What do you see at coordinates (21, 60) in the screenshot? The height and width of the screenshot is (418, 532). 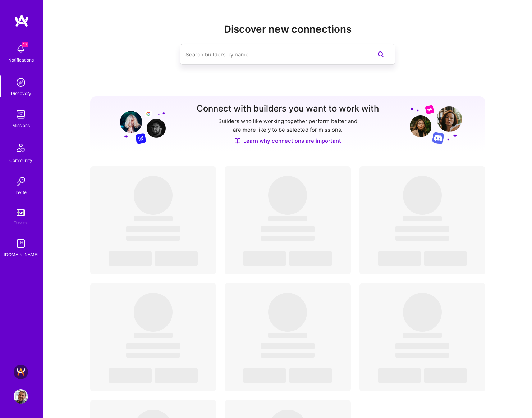 I see `div: Notifications` at bounding box center [21, 60].